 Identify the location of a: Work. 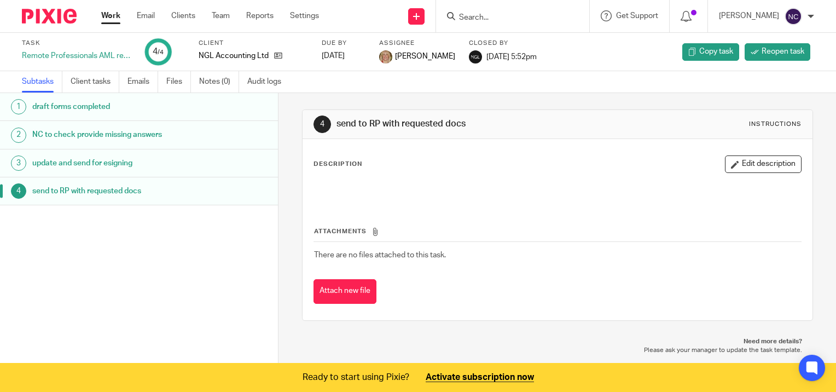
(111, 16).